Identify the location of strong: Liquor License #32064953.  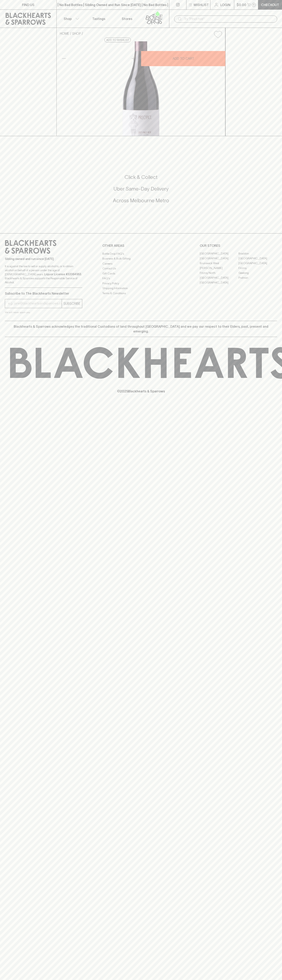
(63, 274).